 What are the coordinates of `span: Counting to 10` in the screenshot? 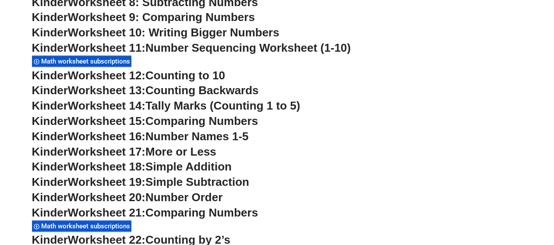 It's located at (185, 75).